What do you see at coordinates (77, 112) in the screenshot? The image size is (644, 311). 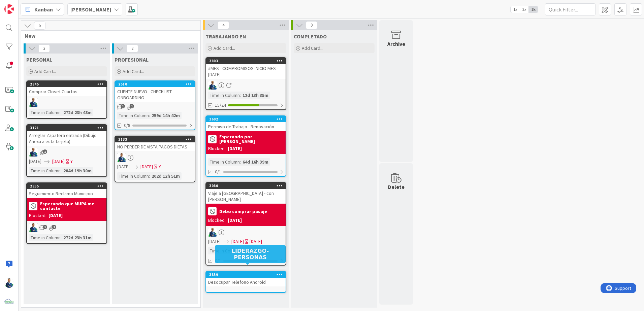 I see `div: 272d 23h 48m` at bounding box center [77, 112].